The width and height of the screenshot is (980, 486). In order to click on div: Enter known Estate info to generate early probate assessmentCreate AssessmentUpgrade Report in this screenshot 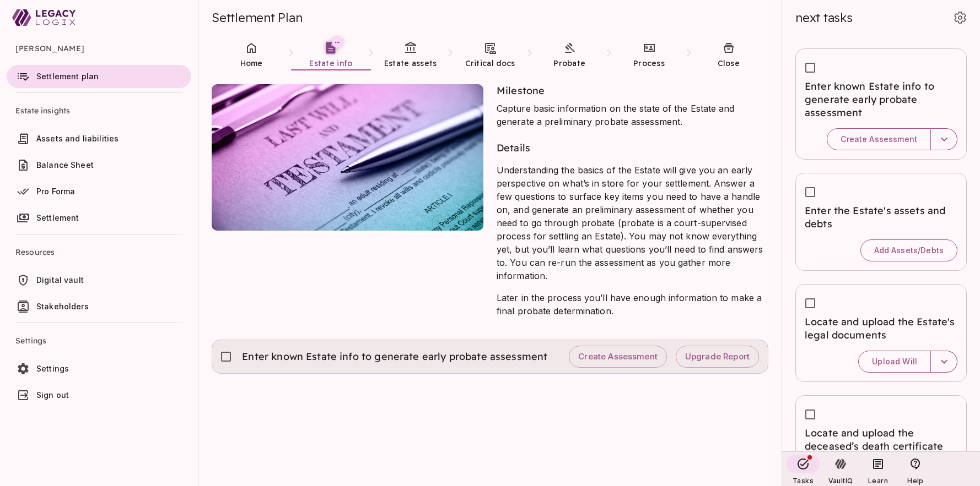, I will do `click(490, 357)`.